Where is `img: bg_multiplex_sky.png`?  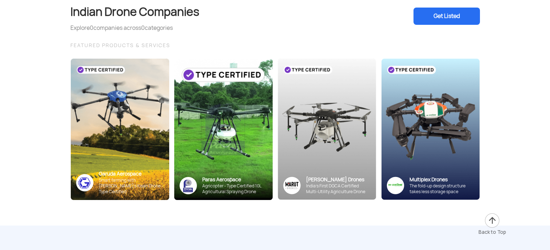
img: bg_multiplex_sky.png is located at coordinates (430, 129).